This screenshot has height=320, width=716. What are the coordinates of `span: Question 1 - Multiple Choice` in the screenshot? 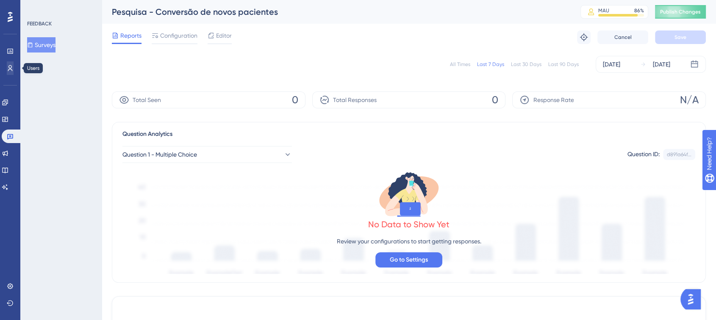 It's located at (160, 155).